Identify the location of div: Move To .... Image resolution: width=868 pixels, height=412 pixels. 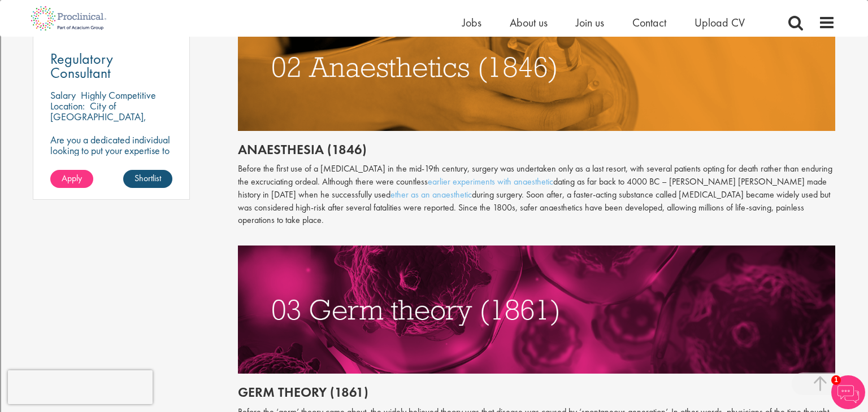
(434, 52).